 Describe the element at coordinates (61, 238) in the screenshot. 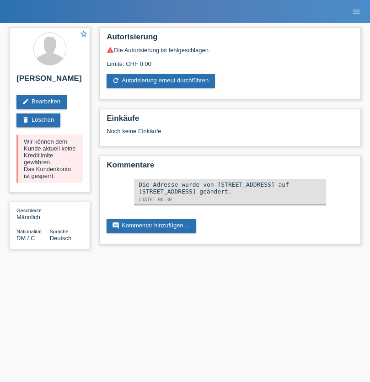

I see `span: Deutsch` at that location.